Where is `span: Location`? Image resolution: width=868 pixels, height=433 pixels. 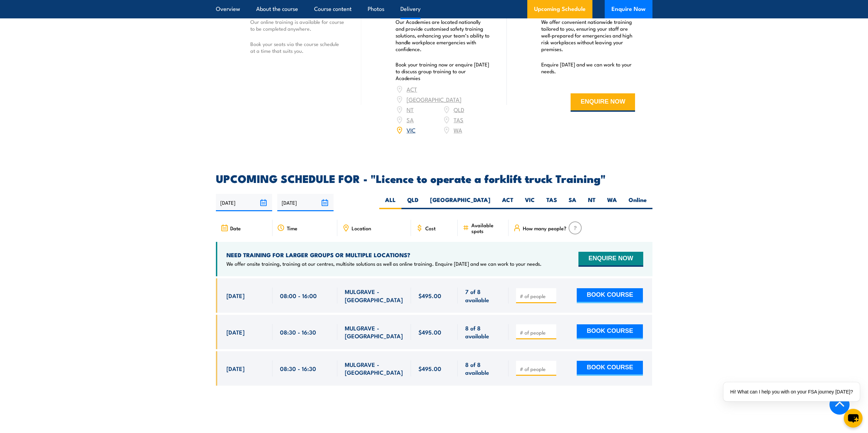 span: Location is located at coordinates (361, 228).